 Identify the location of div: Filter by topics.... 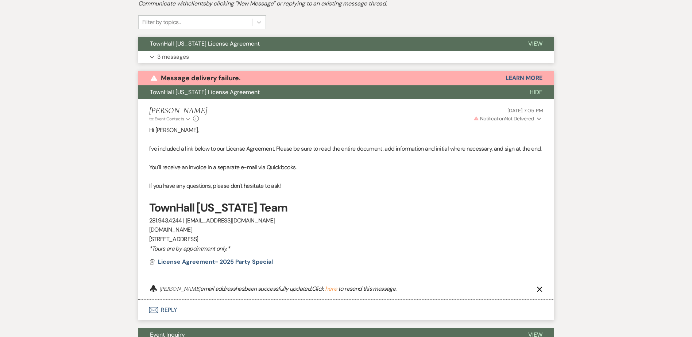
(162, 22).